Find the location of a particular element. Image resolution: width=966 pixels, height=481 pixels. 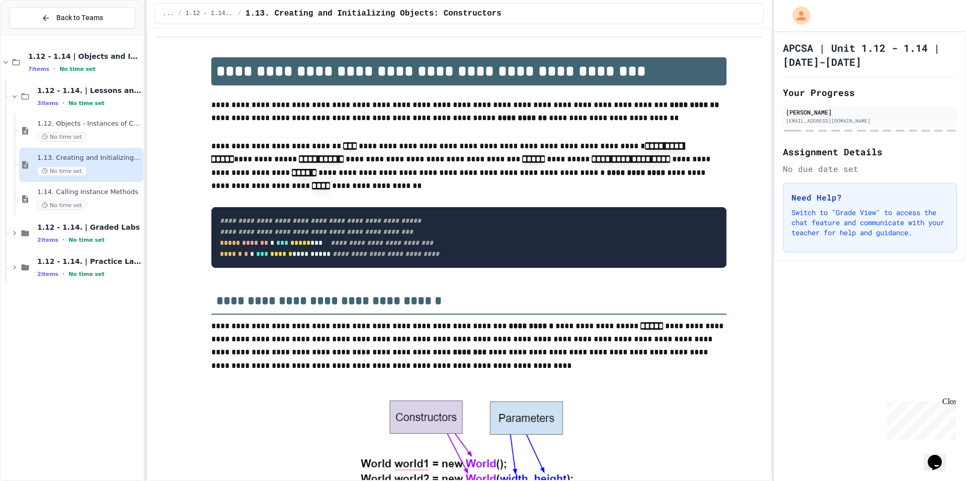

button: Back to Teams is located at coordinates (72, 18).